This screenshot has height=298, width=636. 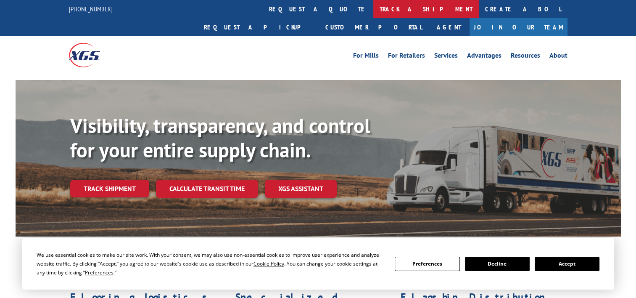 I want to click on span: Cookie Policy, so click(x=269, y=263).